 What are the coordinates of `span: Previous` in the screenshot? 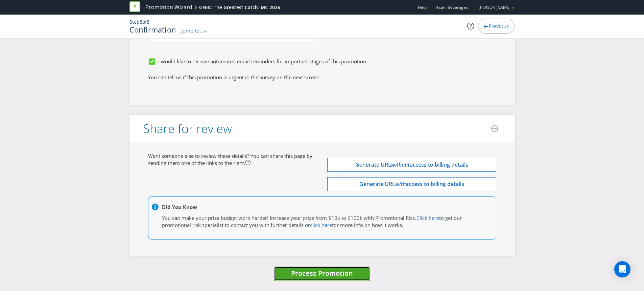 It's located at (499, 26).